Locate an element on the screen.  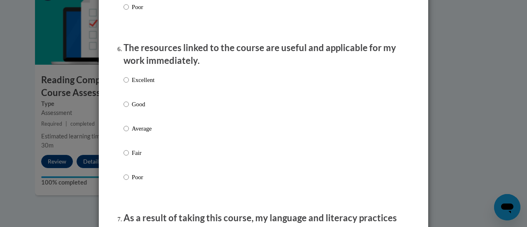
input: Good is located at coordinates (126, 104).